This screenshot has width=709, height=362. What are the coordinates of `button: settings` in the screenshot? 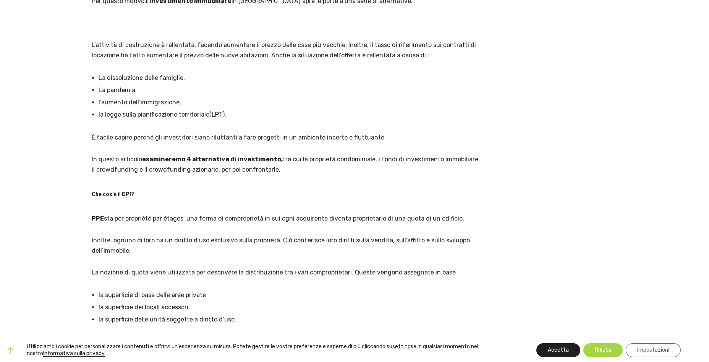 It's located at (402, 346).